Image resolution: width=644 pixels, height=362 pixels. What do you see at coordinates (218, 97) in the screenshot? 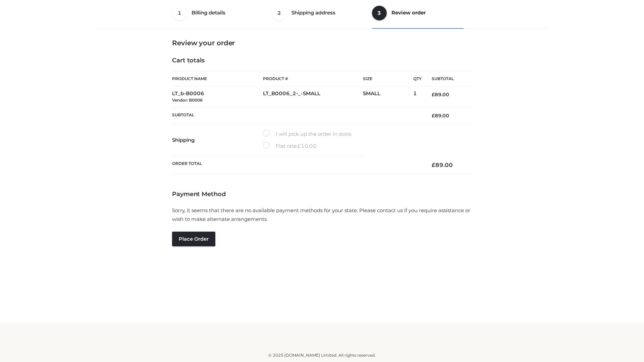
I see `td: LT_b-B0006` at bounding box center [218, 97].